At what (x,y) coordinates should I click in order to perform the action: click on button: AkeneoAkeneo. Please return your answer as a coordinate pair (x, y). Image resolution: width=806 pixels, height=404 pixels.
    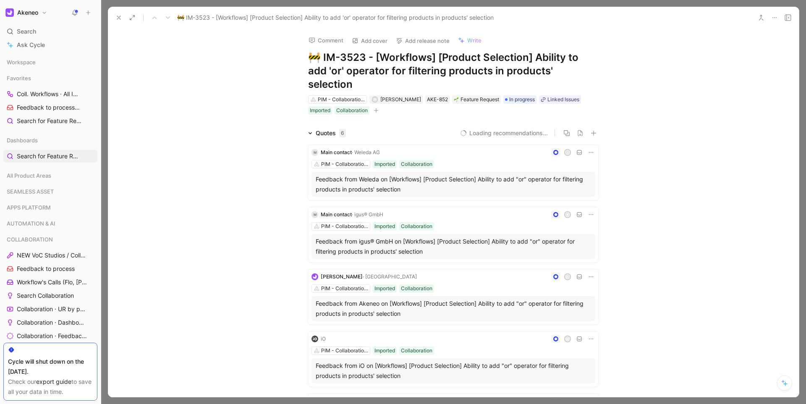
    Looking at the image, I should click on (26, 13).